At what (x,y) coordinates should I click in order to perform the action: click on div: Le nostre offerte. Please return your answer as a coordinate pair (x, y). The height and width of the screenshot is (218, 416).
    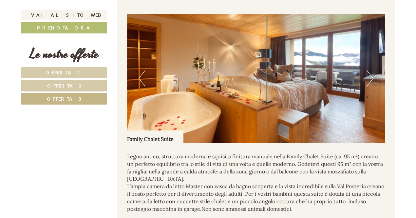
    Looking at the image, I should click on (64, 54).